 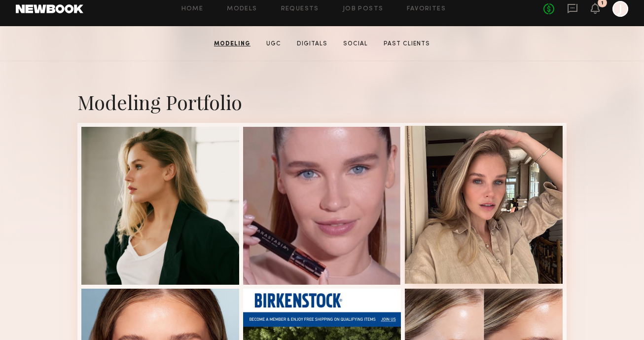 I want to click on div: Modeling Portfolio, so click(x=322, y=102).